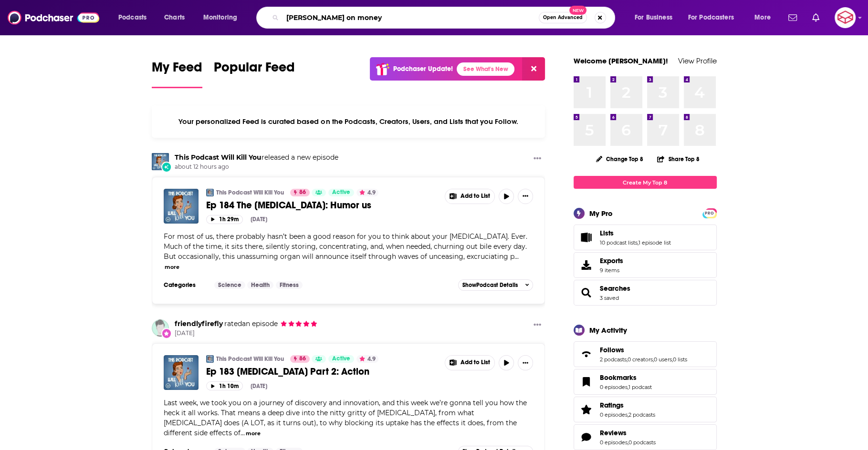 The width and height of the screenshot is (868, 450). What do you see at coordinates (845, 17) in the screenshot?
I see `span: Logged in as callista` at bounding box center [845, 17].